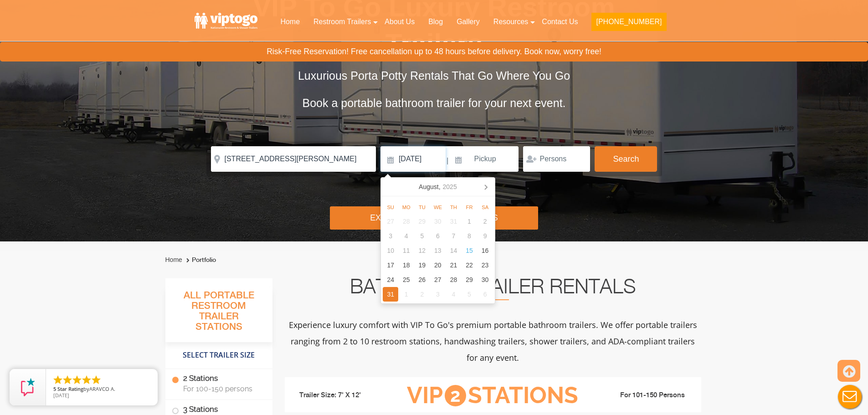 The height and width of the screenshot is (415, 868). What do you see at coordinates (485, 208) in the screenshot?
I see `div: Sa` at bounding box center [485, 208].